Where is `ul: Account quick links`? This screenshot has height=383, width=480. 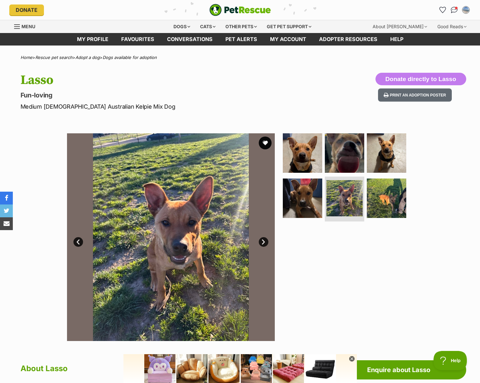
ul: Account quick links is located at coordinates (454, 10).